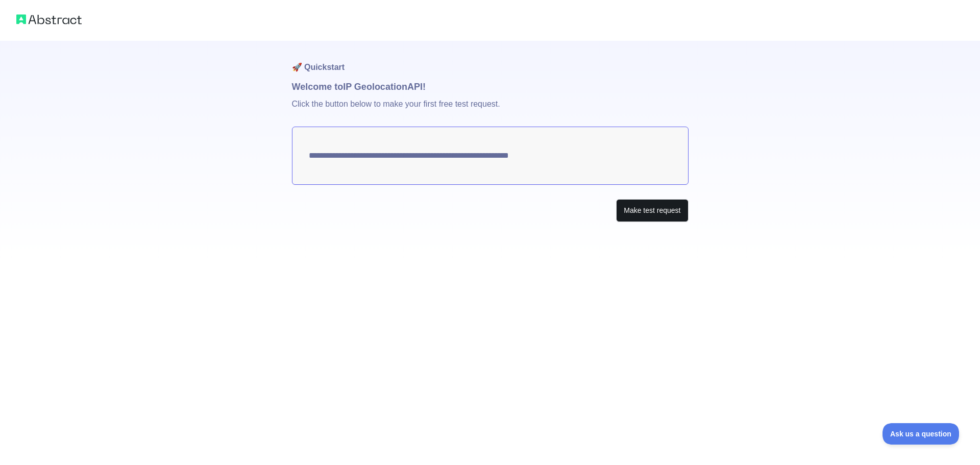  Describe the element at coordinates (490, 87) in the screenshot. I see `h1: Welcome to IP Geolocation API!` at that location.